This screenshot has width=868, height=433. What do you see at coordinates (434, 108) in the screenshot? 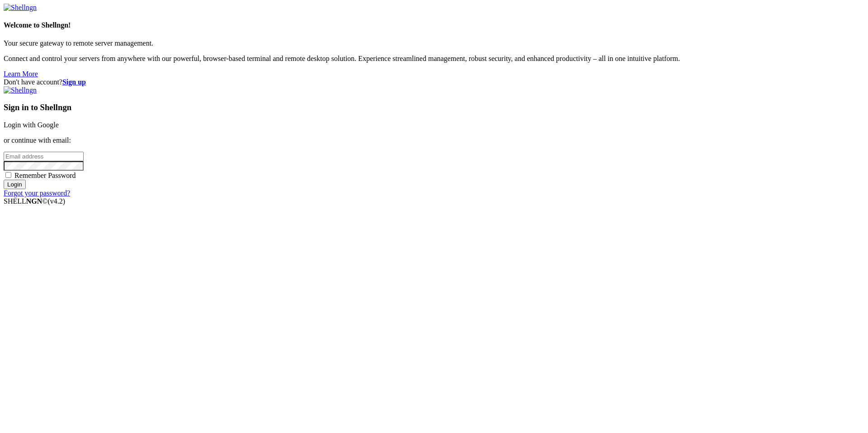
I see `h3: Sign in to Shellngn` at bounding box center [434, 108].